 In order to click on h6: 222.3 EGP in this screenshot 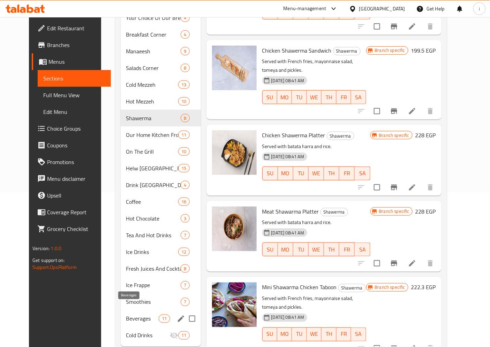, I will do `click(424, 288)`.